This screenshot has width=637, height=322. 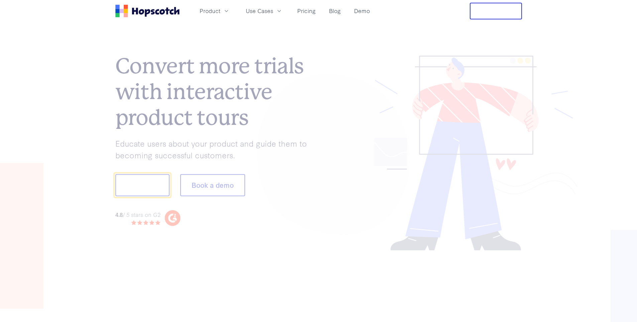 I want to click on a: Demo, so click(x=362, y=11).